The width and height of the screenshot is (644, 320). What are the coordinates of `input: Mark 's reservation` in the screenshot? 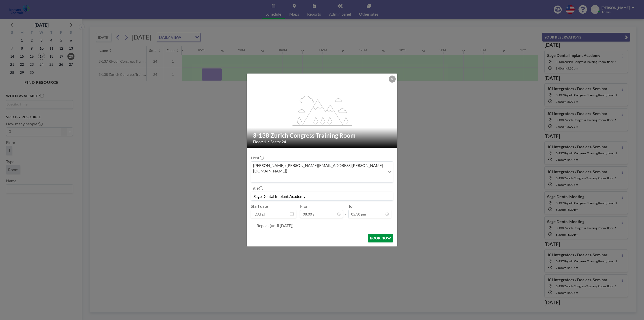 It's located at (322, 196).